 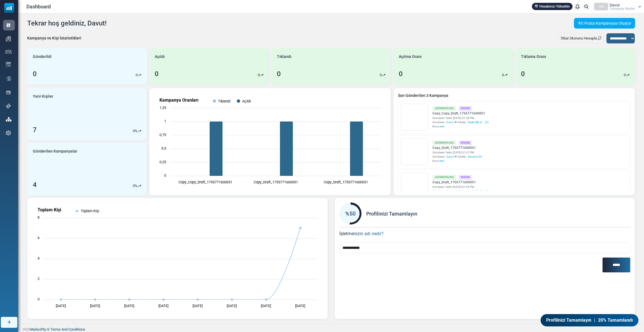 I want to click on span: Açıldı, so click(x=159, y=57).